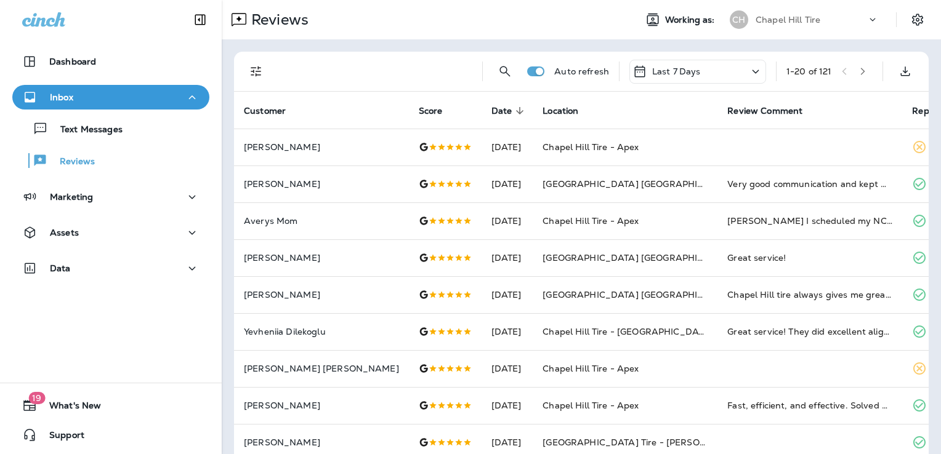 This screenshot has height=454, width=941. Describe the element at coordinates (321, 332) in the screenshot. I see `p: Yevheniia Dilekoglu` at that location.